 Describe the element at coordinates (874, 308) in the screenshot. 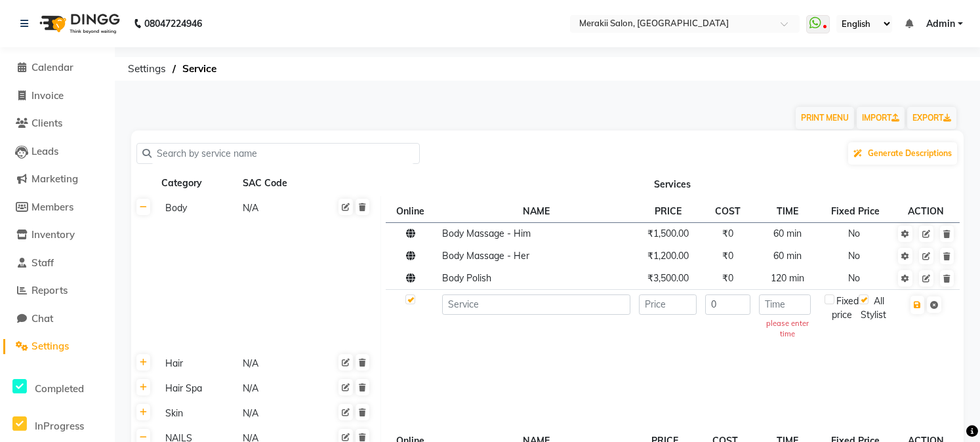

I see `div: All Stylist` at that location.